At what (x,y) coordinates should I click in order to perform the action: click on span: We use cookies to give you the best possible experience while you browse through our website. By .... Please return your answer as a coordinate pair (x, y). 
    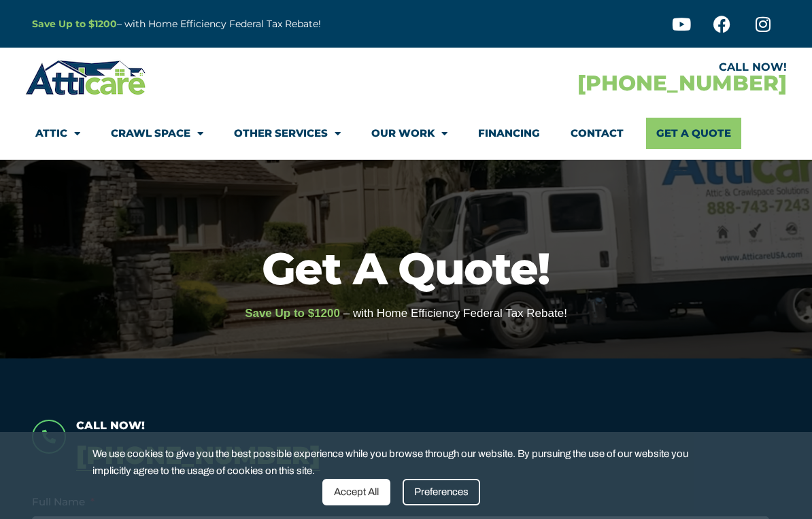
    Looking at the image, I should click on (400, 462).